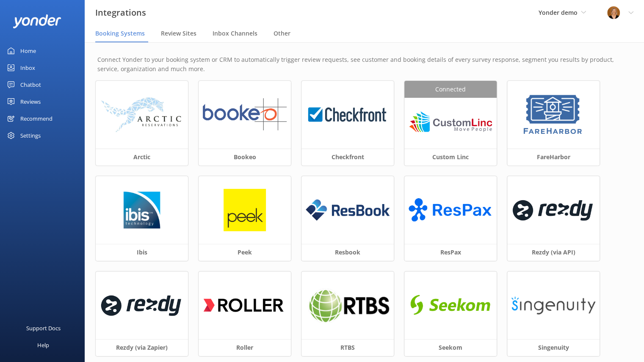 This screenshot has height=362, width=644. Describe the element at coordinates (142, 348) in the screenshot. I see `h3: Rezdy (via Zapier)` at that location.